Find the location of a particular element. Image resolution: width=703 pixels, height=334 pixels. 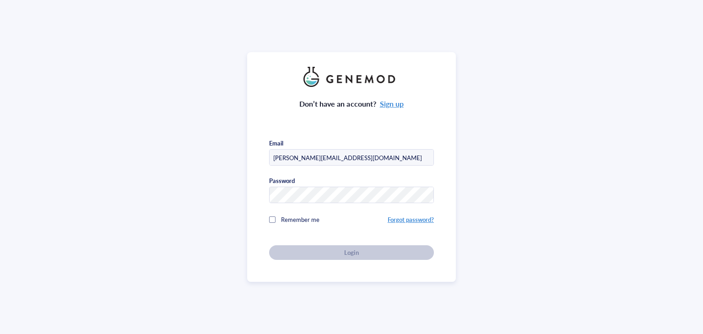

div: Password is located at coordinates (282, 181).